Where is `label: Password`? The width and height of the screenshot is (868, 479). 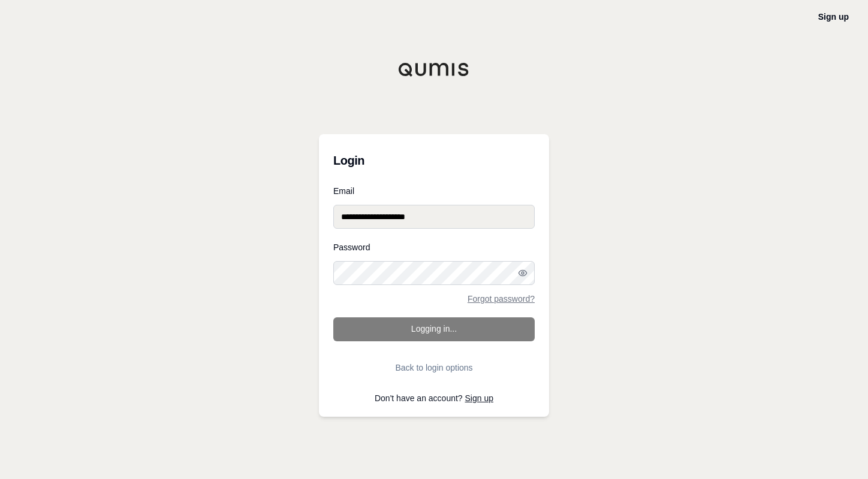 label: Password is located at coordinates (434, 247).